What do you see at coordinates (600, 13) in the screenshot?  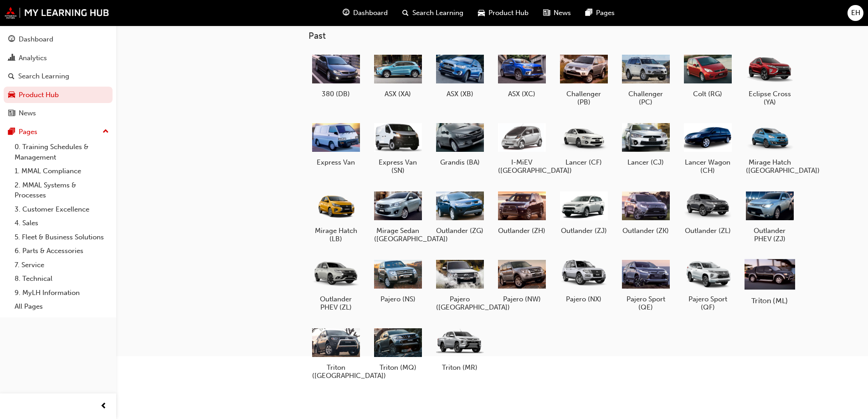 I see `a: pages-iconPages` at bounding box center [600, 13].